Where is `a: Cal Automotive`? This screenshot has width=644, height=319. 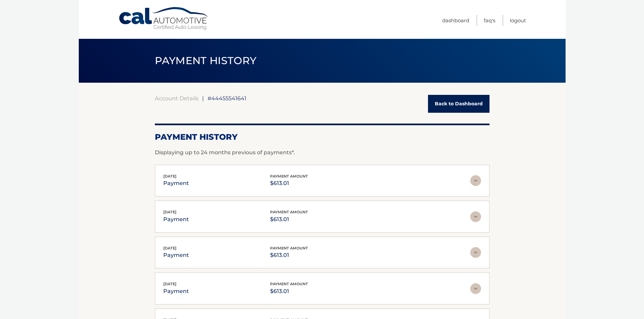 a: Cal Automotive is located at coordinates (164, 19).